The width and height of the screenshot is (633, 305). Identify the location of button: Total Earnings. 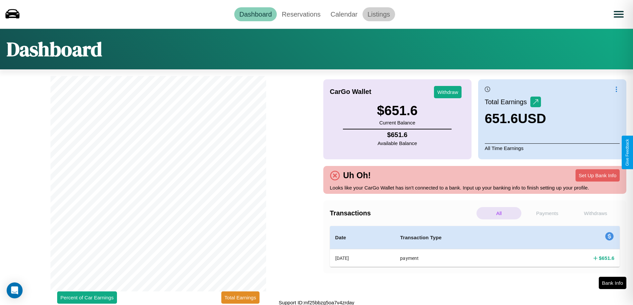
(240, 297).